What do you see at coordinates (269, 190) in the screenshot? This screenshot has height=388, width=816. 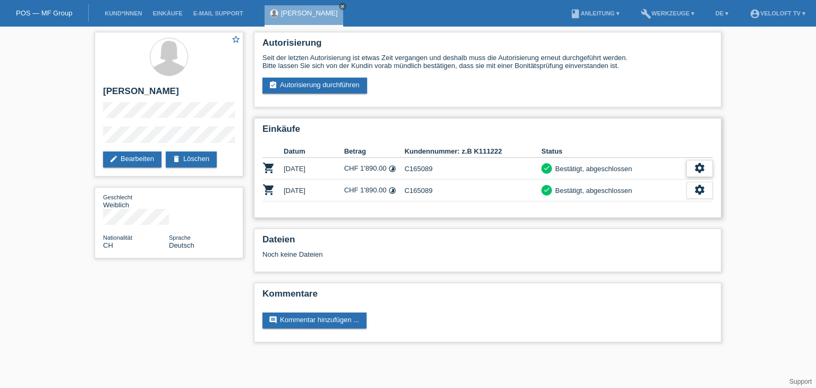 I see `i: POSP00028358` at bounding box center [269, 190].